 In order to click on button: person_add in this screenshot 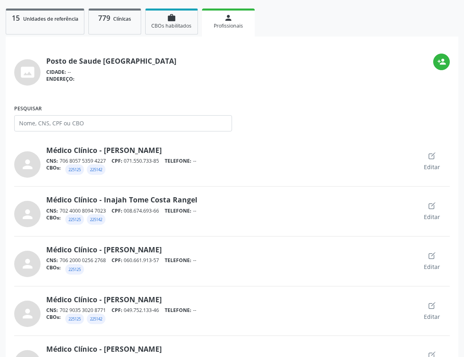, I will do `click(441, 62)`.